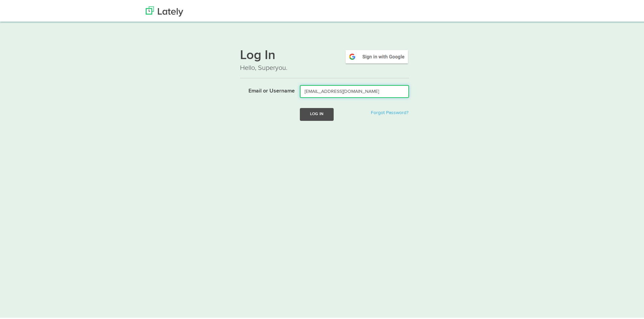 The image size is (644, 319). Describe the element at coordinates (354, 90) in the screenshot. I see `input: Email or Username` at that location.